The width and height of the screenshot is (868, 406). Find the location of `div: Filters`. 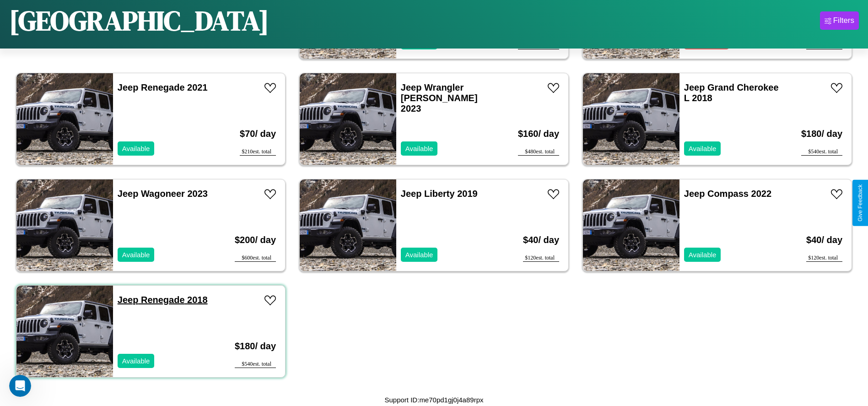

div: Filters is located at coordinates (844, 21).